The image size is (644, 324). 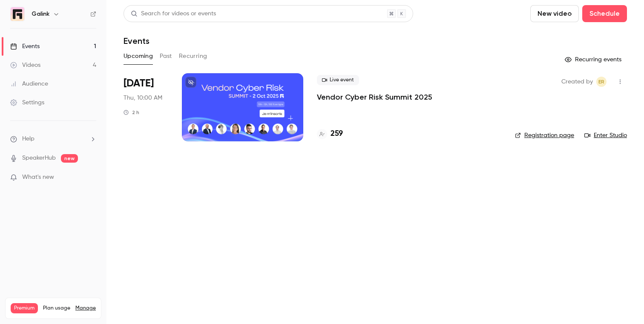 What do you see at coordinates (25, 65) in the screenshot?
I see `div: Videos` at bounding box center [25, 65].